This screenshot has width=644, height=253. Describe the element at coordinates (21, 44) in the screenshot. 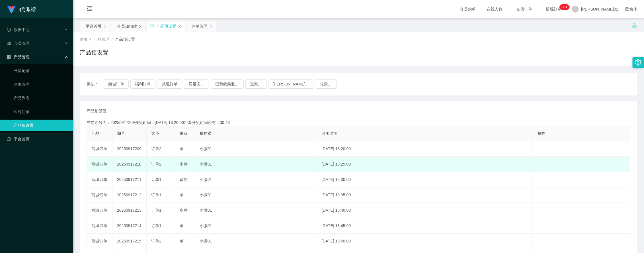

I see `font: 会员管理` at that location.